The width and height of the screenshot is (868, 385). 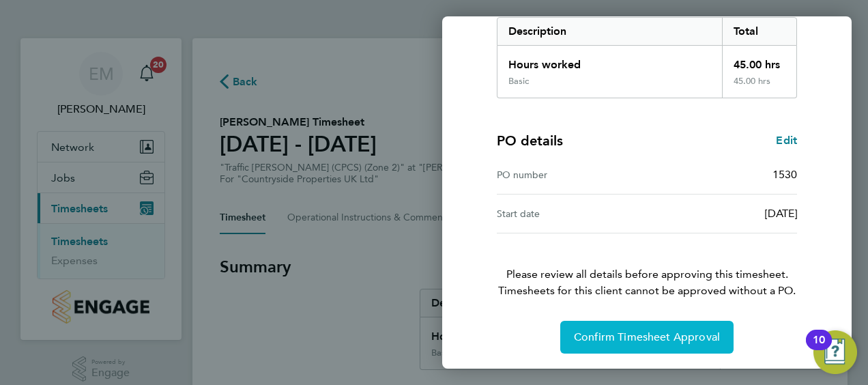 What do you see at coordinates (784, 175) in the screenshot?
I see `span: 1530` at bounding box center [784, 175].